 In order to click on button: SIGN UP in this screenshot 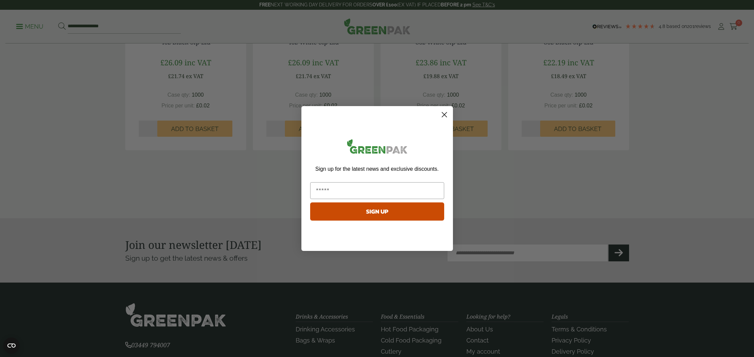, I will do `click(377, 212)`.